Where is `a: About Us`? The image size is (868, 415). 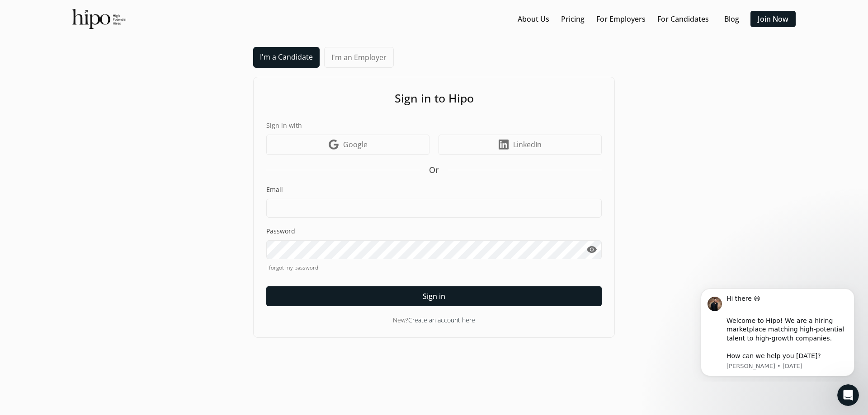 a: About Us is located at coordinates (533, 19).